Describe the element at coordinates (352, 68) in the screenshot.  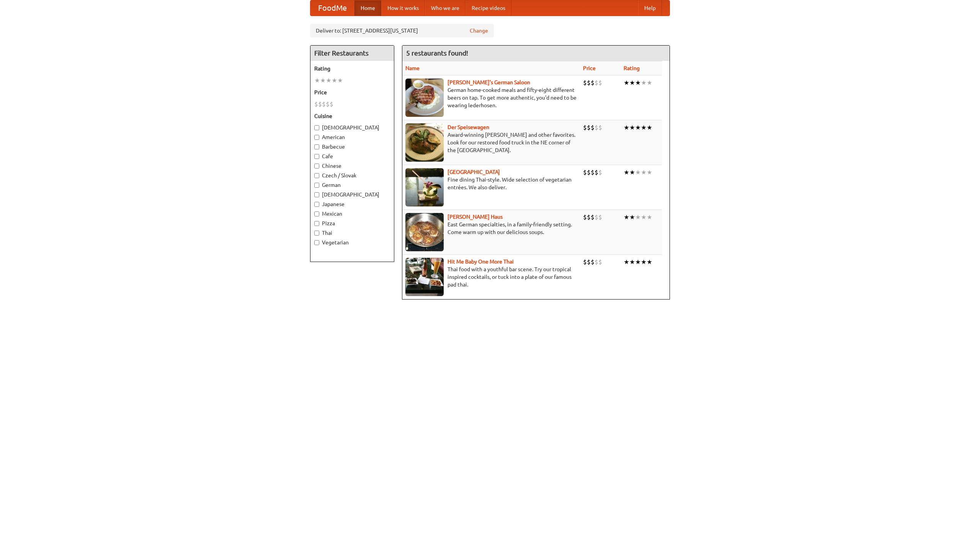
I see `h5: Rating` at that location.